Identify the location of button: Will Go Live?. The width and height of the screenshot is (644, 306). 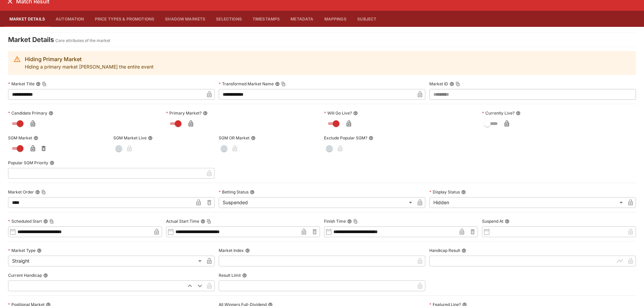
(356, 113).